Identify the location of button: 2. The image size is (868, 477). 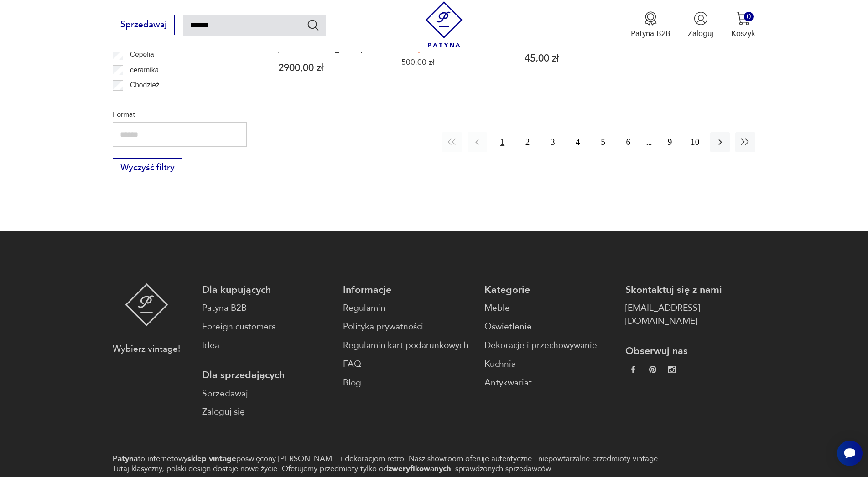
(527, 142).